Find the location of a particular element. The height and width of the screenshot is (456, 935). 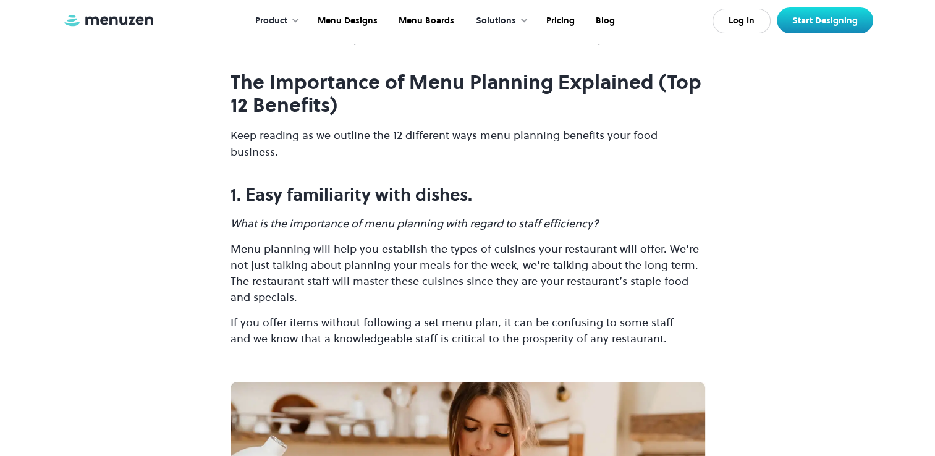

p: Menu planning will help you establish the types of cuisines your restaurant will offer. We're not... is located at coordinates (468, 273).